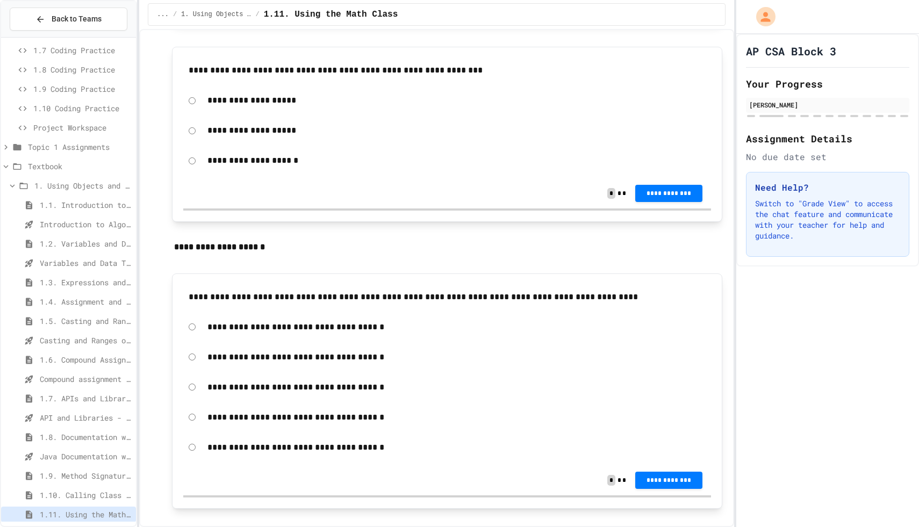 The height and width of the screenshot is (527, 919). I want to click on div: My Account, so click(761, 17).